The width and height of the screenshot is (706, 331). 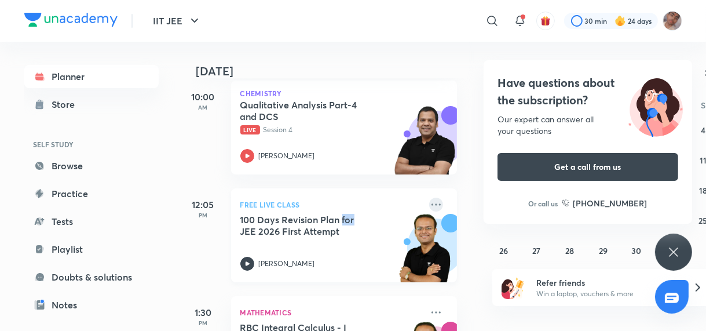 What do you see at coordinates (312, 225) in the screenshot?
I see `h5: 100 Days Revision Plan for JEE 2026 First Attempt` at bounding box center [312, 225].